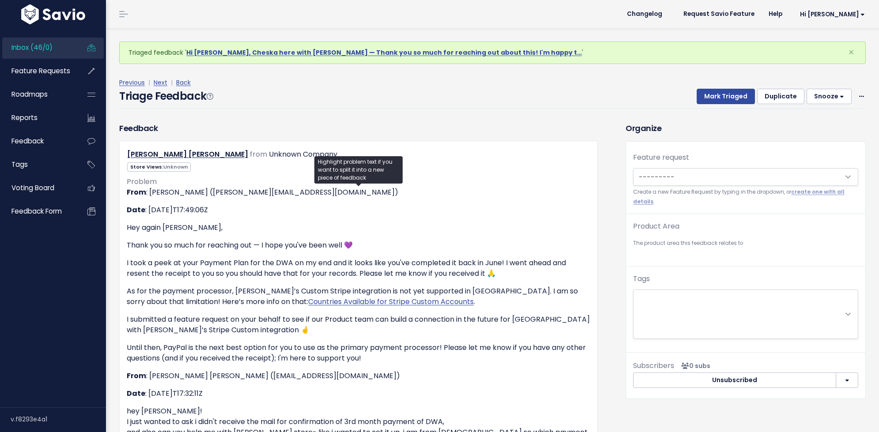  I want to click on span: Unknown, so click(176, 167).